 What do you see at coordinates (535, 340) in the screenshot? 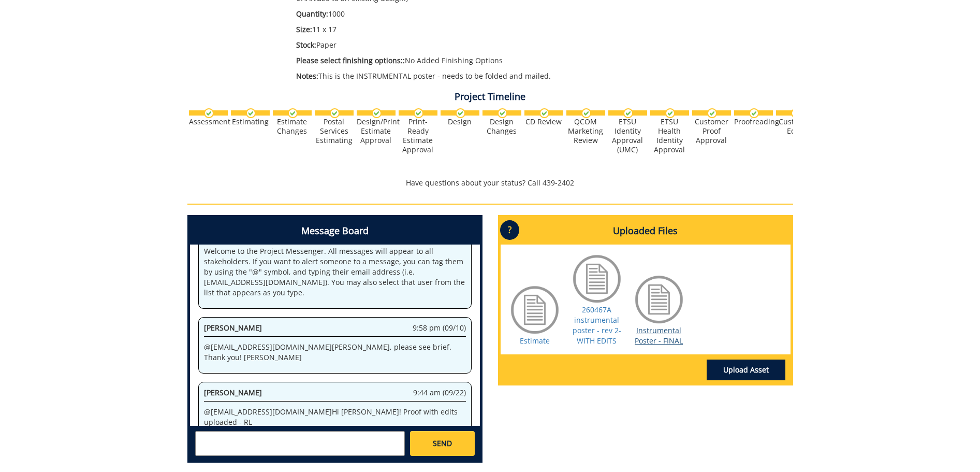
I see `a: Estimate` at bounding box center [535, 340].